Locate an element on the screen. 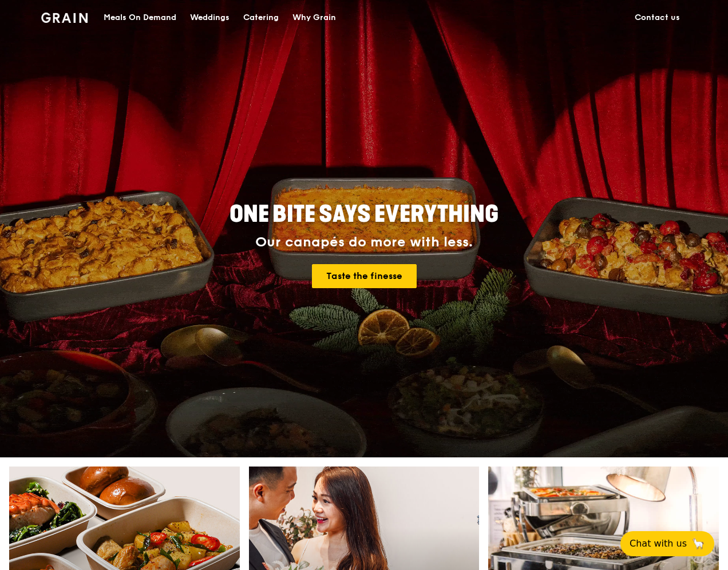 The height and width of the screenshot is (570, 728). a: Why Grain is located at coordinates (315, 18).